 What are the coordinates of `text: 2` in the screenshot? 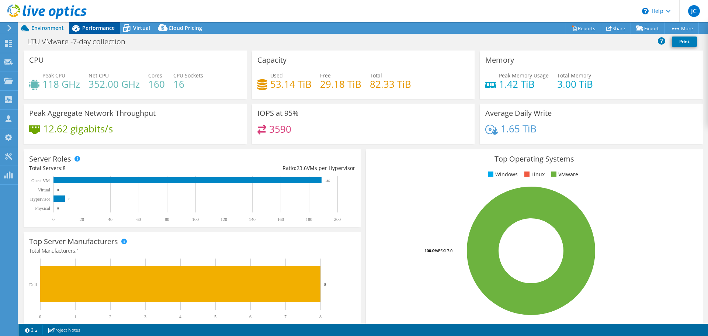 It's located at (110, 317).